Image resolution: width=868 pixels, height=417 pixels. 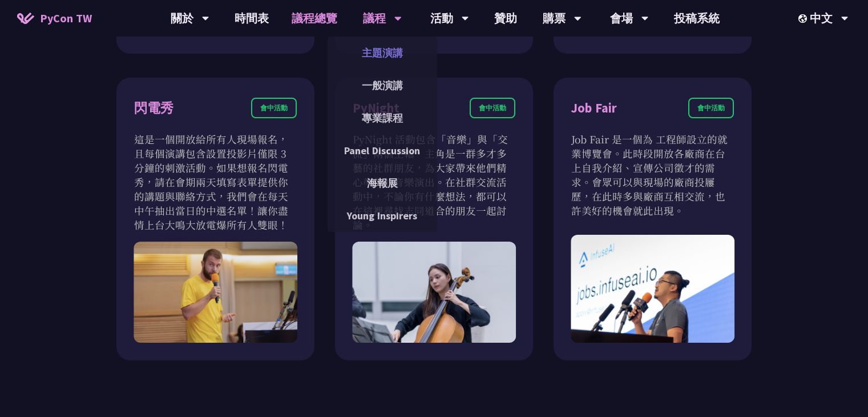 I want to click on a: PyCon TW, so click(x=54, y=19).